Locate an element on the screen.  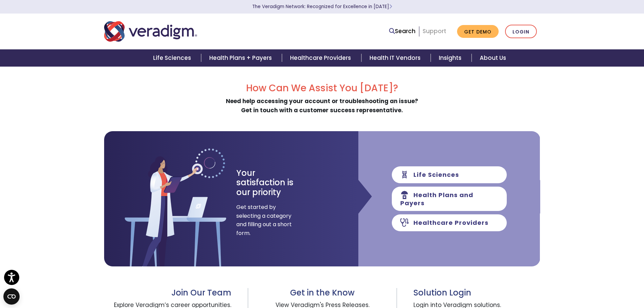
h3: Solution Login is located at coordinates (477, 293).